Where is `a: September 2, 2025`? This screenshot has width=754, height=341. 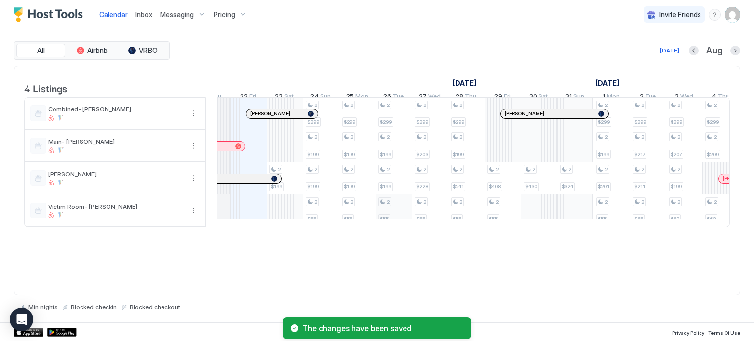
a: September 2, 2025 is located at coordinates (648, 97).